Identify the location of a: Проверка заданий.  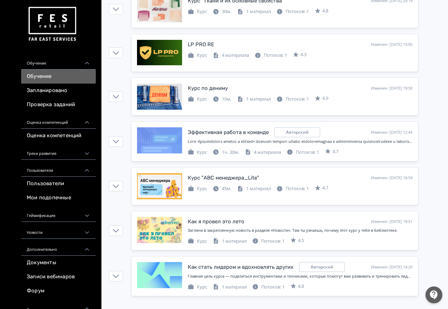
(58, 105).